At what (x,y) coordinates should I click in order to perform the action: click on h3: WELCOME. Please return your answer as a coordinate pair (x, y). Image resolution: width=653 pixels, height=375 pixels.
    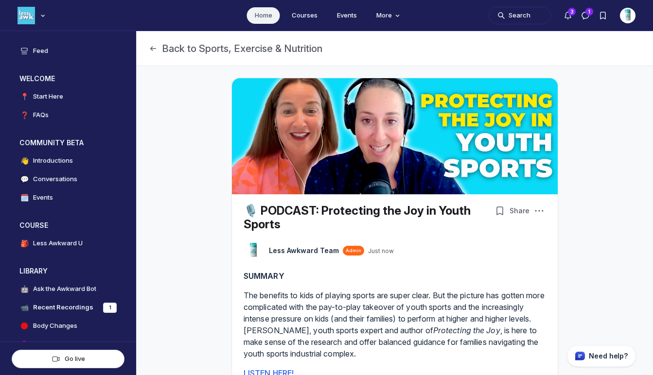
    Looking at the image, I should click on (37, 79).